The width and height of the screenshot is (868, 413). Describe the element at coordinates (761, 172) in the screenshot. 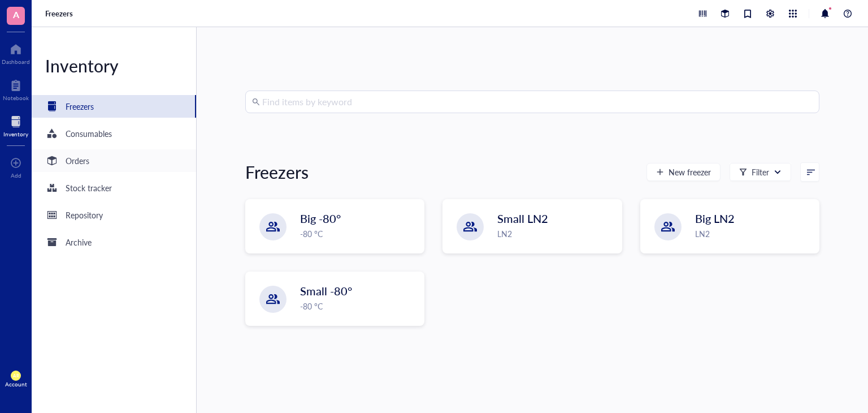

I see `div: Filter` at that location.